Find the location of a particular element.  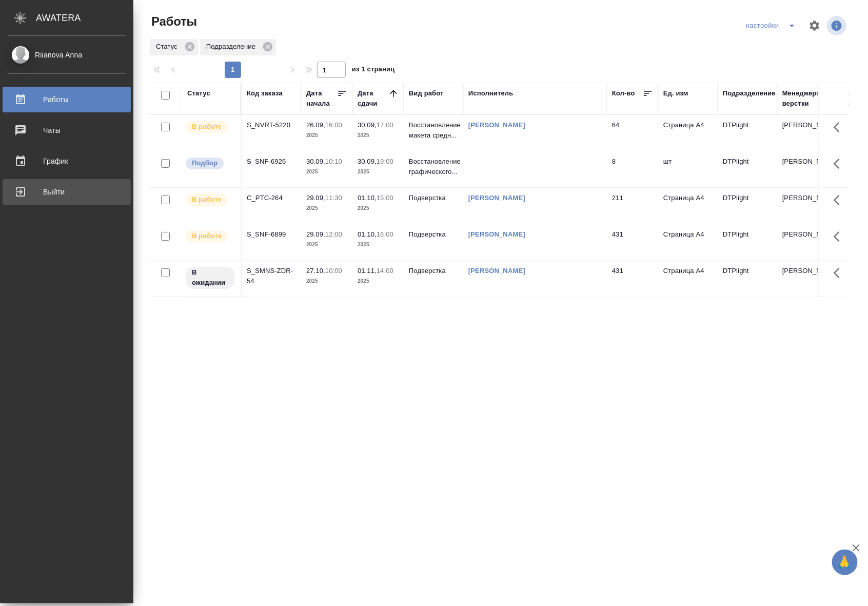

div: AWATERA is located at coordinates (85, 18).